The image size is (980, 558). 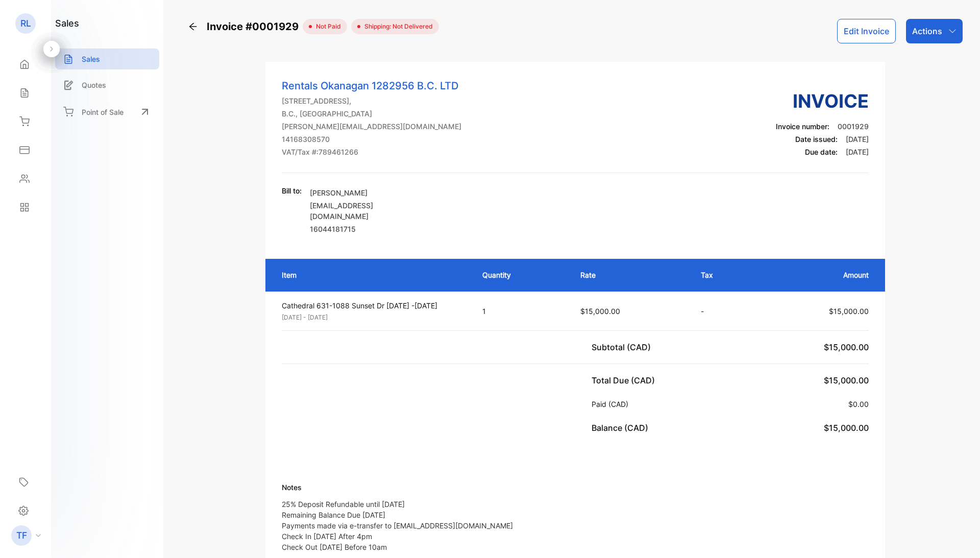 What do you see at coordinates (934, 31) in the screenshot?
I see `button: Actions` at bounding box center [934, 31].